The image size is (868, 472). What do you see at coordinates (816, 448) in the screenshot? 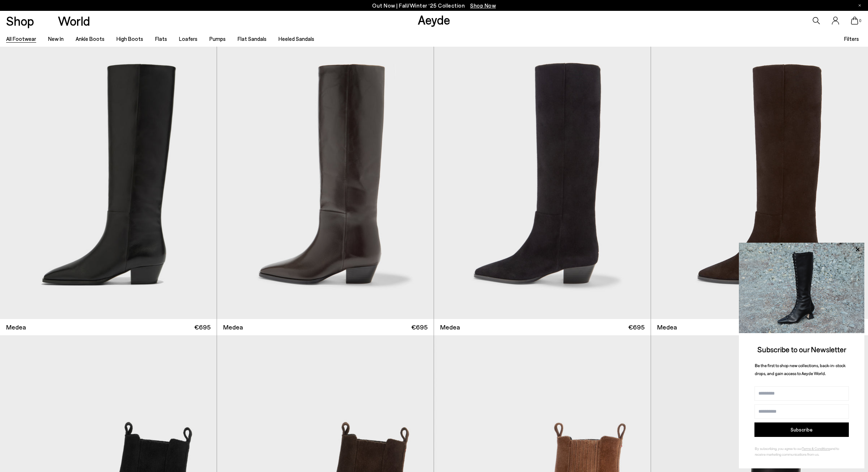
I see `a: Terms & Conditions` at bounding box center [816, 448].